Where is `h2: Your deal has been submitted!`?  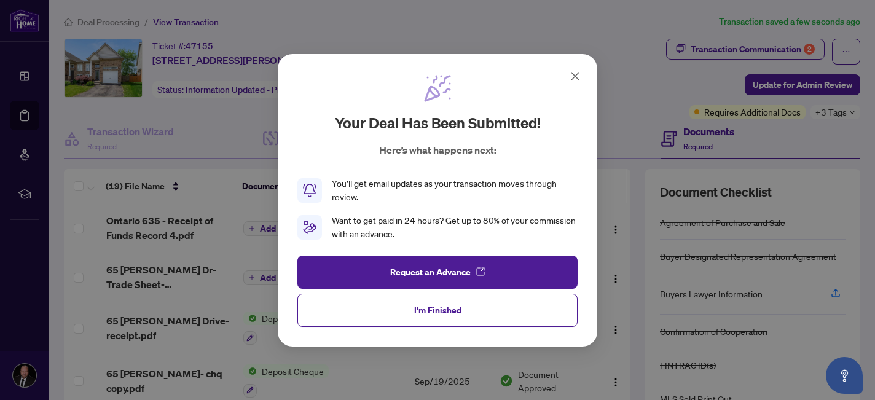
h2: Your deal has been submitted! is located at coordinates (437, 123).